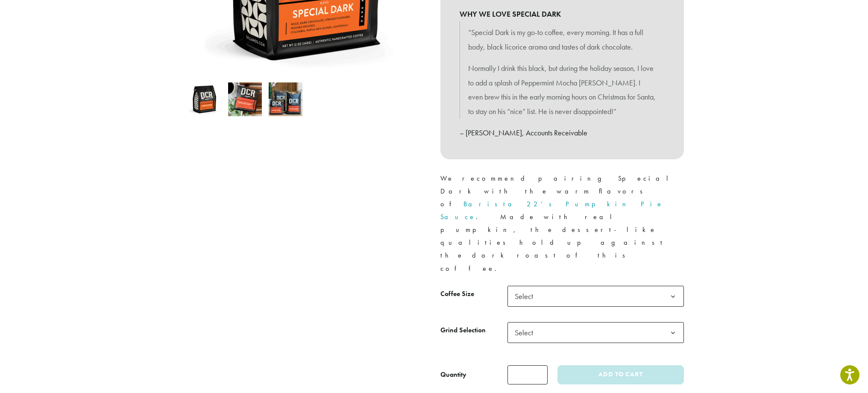 The height and width of the screenshot is (393, 868). Describe the element at coordinates (621, 375) in the screenshot. I see `button: Add to cart` at that location.